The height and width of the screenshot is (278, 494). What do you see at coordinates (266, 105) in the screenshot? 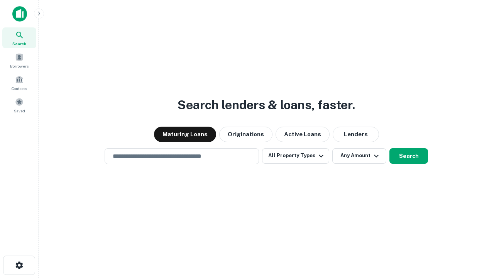
I see `h3: Search lenders & loans, faster.` at bounding box center [266, 105].